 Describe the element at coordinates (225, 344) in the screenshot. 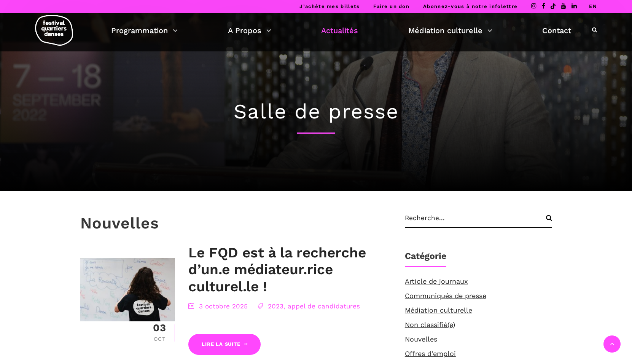

I see `a: Lire la suite` at that location.